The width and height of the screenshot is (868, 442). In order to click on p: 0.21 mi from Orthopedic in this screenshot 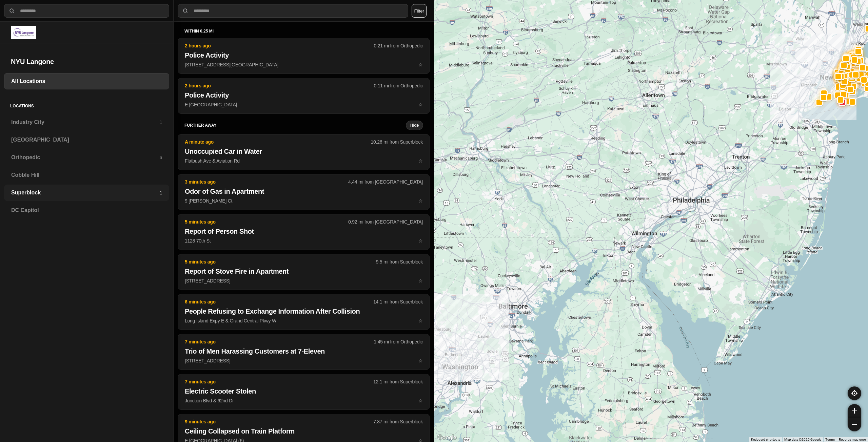, I will do `click(398, 46)`.